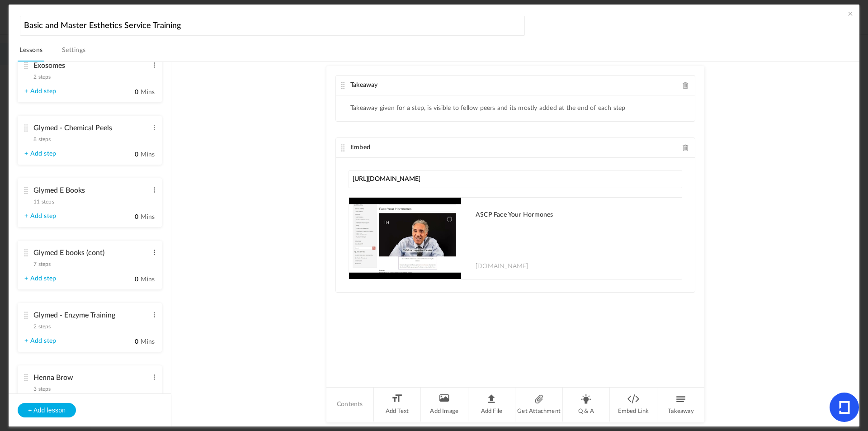 The width and height of the screenshot is (868, 431). I want to click on li: Add File, so click(492, 404).